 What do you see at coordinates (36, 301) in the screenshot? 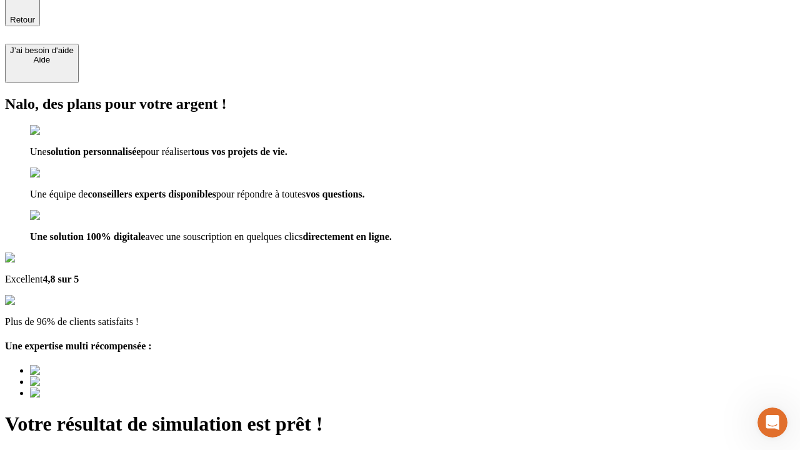
I see `img: reviews stars` at bounding box center [36, 301].